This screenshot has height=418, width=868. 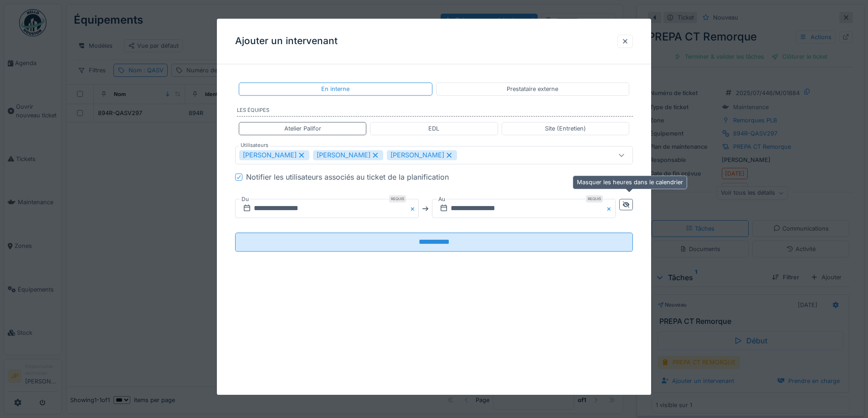 What do you see at coordinates (441, 200) in the screenshot?
I see `label: Au` at bounding box center [441, 200].